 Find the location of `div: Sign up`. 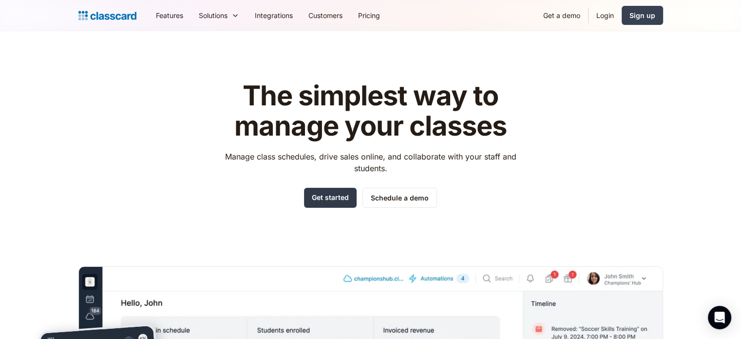

div: Sign up is located at coordinates (642, 15).